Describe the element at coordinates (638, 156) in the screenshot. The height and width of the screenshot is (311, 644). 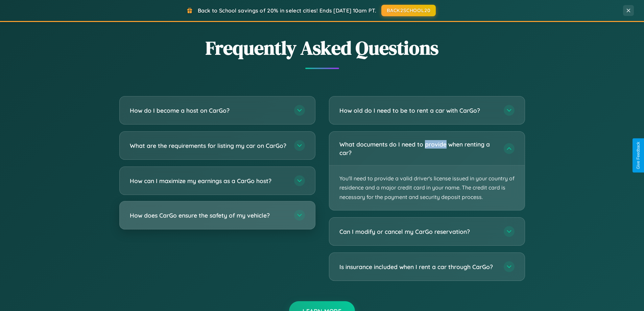
I see `div: Give Feedback` at that location.